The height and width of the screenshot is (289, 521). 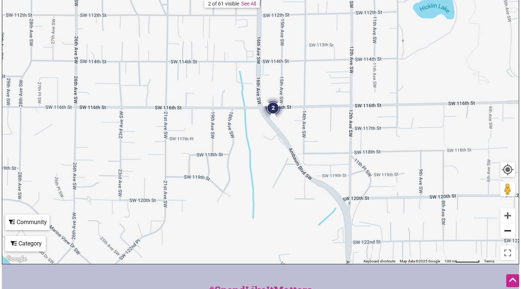 What do you see at coordinates (27, 223) in the screenshot?
I see `div: Filter by Community` at bounding box center [27, 223].